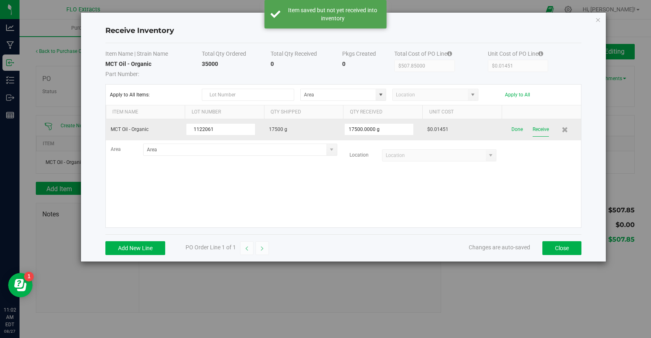 The width and height of the screenshot is (651, 338). I want to click on th: Total Cost of PO Line, so click(441, 55).